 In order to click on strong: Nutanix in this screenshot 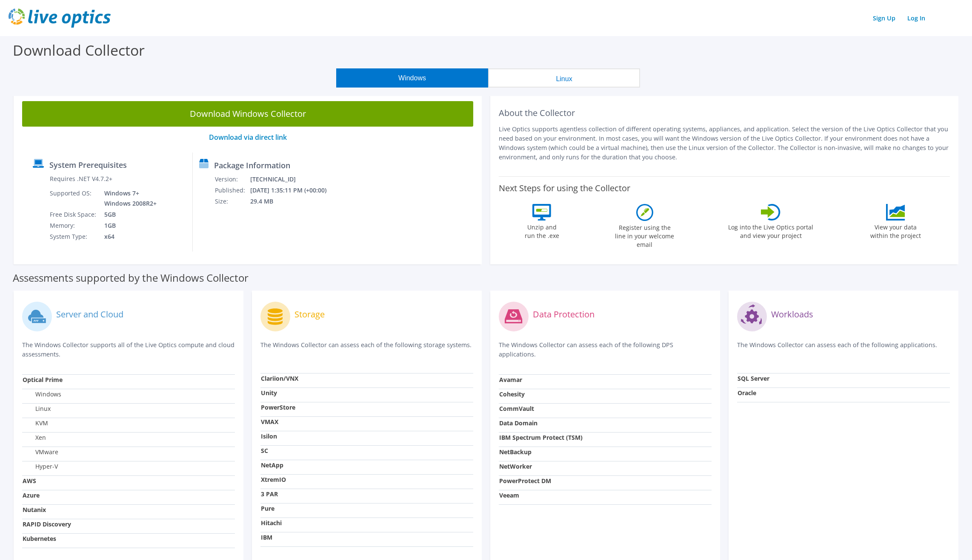, I will do `click(34, 509)`.